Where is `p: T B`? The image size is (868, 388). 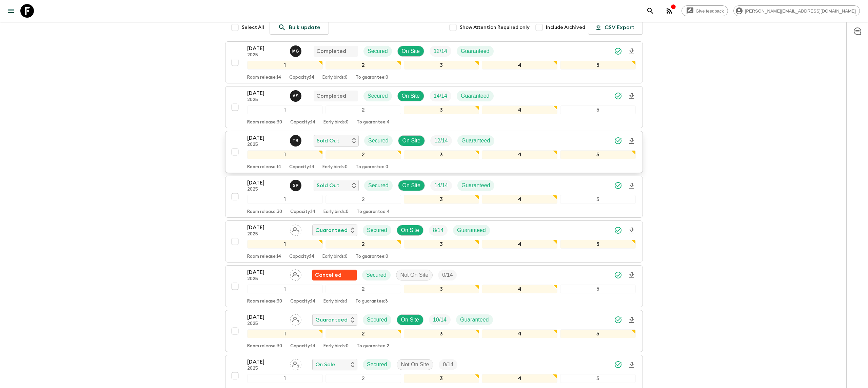 p: T B is located at coordinates (295, 141).